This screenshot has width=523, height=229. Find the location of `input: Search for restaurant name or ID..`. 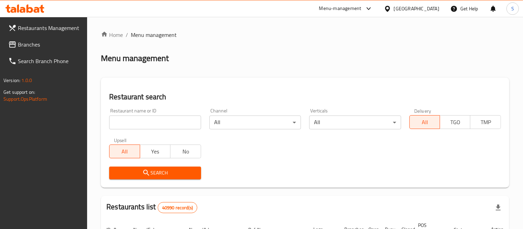

input: Search for restaurant name or ID.. is located at coordinates (155, 122).